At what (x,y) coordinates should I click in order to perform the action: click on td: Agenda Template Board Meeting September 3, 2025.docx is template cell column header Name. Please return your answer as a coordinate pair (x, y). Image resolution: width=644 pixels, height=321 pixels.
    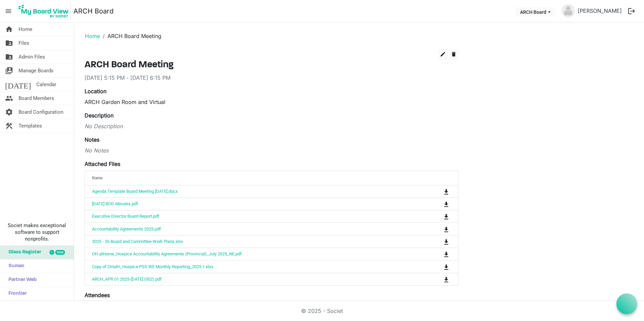
    Looking at the image, I should click on (250, 192).